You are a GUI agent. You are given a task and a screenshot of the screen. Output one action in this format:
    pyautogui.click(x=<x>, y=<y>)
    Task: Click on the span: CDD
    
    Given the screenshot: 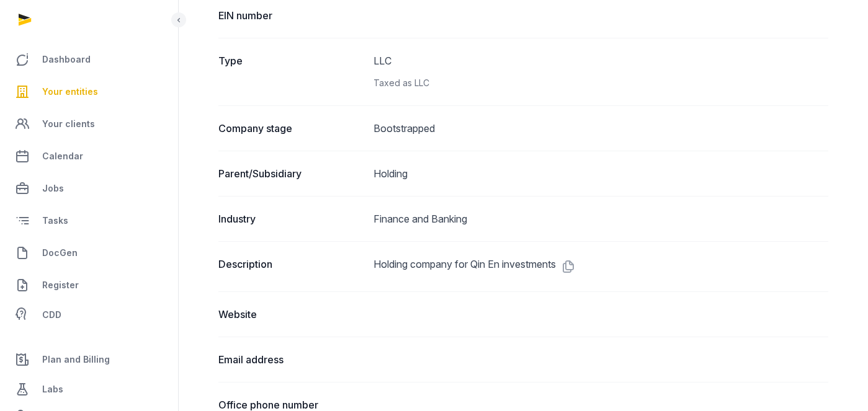 What is the action you would take?
    pyautogui.click(x=51, y=315)
    